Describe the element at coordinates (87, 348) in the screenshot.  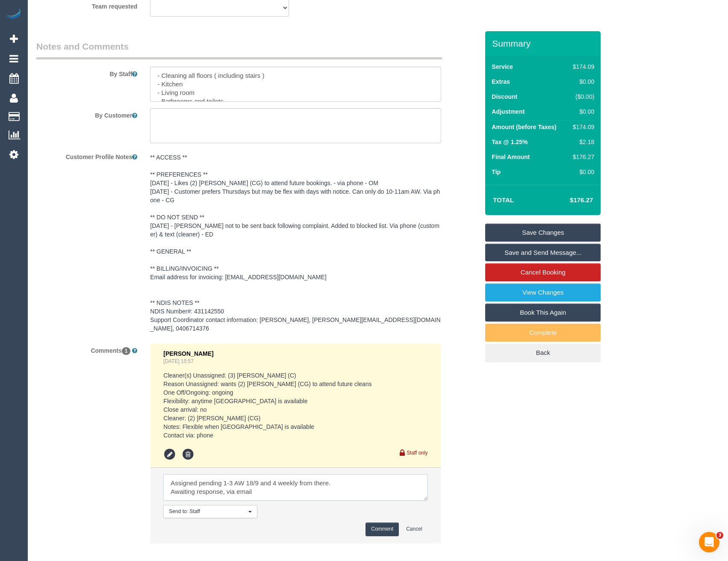
I see `label: Comments` at that location.